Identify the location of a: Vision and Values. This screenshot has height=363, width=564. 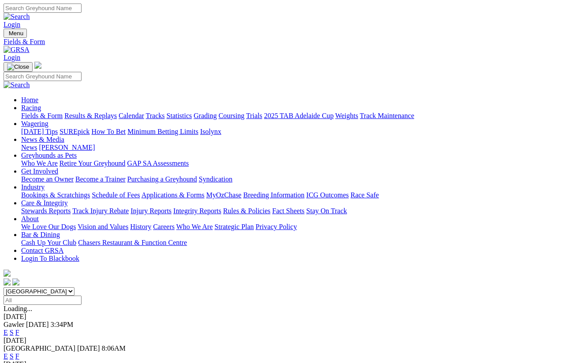
(103, 226).